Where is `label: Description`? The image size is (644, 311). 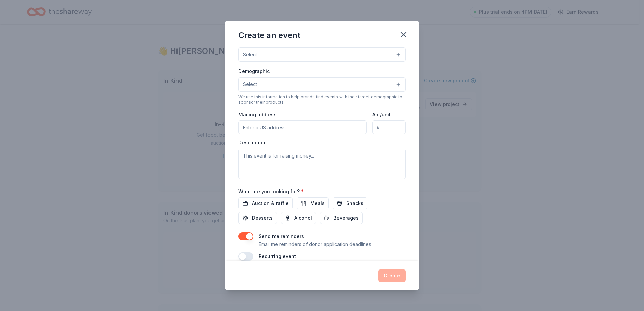 label: Description is located at coordinates (252, 143).